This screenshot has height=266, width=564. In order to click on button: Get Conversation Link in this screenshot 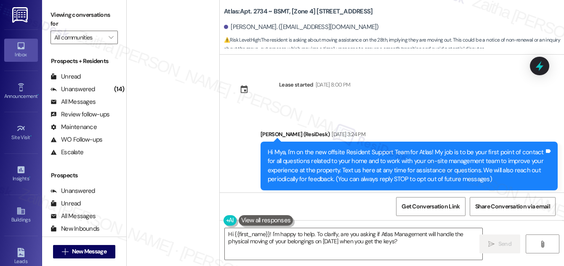, I will do `click(431, 207)`.